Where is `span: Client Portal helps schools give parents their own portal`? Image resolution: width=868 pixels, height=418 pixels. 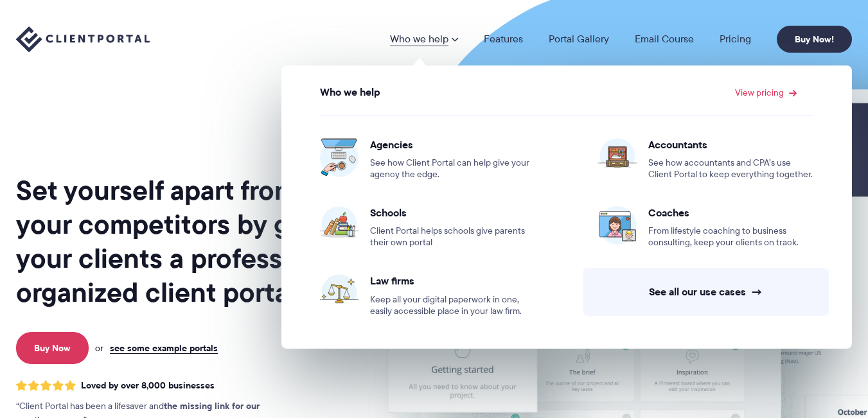
span: Client Portal helps schools give parents their own portal is located at coordinates (453, 237).